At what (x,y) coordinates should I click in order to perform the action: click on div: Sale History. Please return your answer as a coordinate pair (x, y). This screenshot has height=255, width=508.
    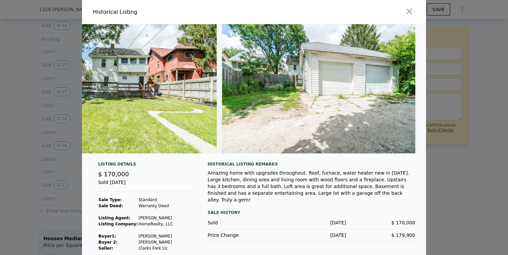
    Looking at the image, I should click on (311, 212).